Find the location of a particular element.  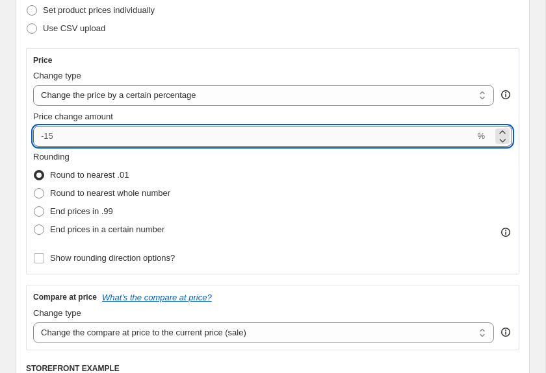

button: What's the compare at price? is located at coordinates (157, 297).